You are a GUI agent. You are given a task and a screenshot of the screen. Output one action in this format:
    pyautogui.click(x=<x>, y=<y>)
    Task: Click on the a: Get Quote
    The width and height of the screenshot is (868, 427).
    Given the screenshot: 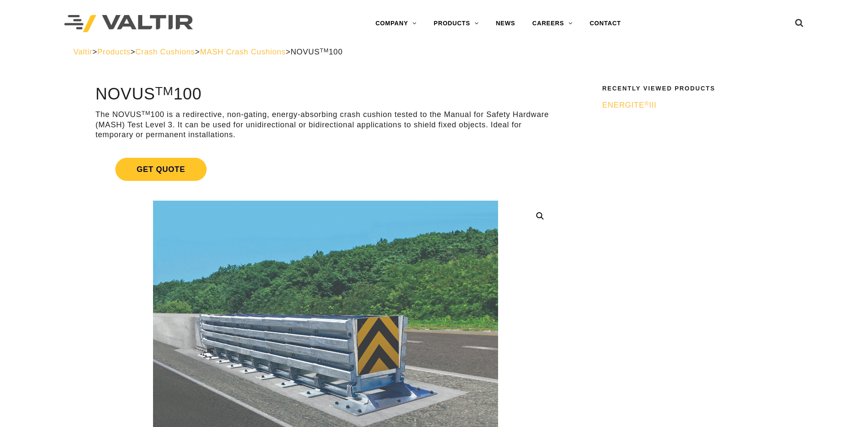 What is the action you would take?
    pyautogui.click(x=326, y=169)
    